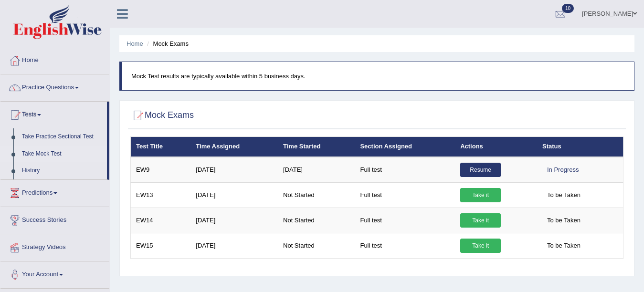 The image size is (644, 292). Describe the element at coordinates (161, 169) in the screenshot. I see `td: EW9` at that location.